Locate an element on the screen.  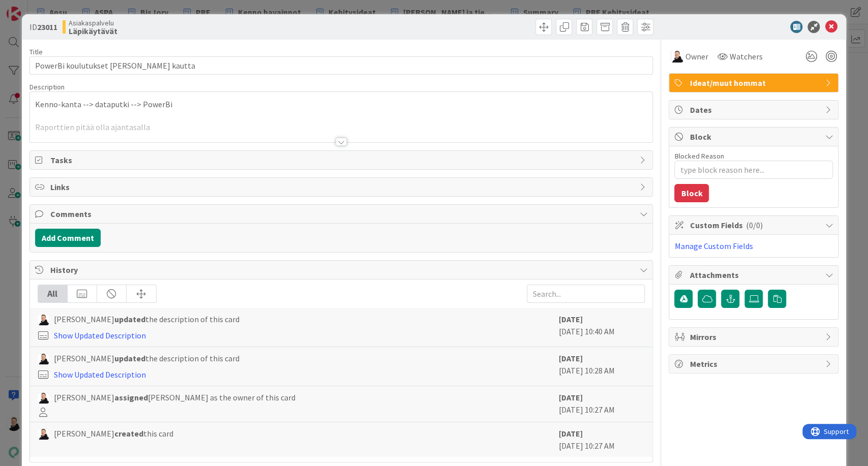
span: ID is located at coordinates (43, 27).